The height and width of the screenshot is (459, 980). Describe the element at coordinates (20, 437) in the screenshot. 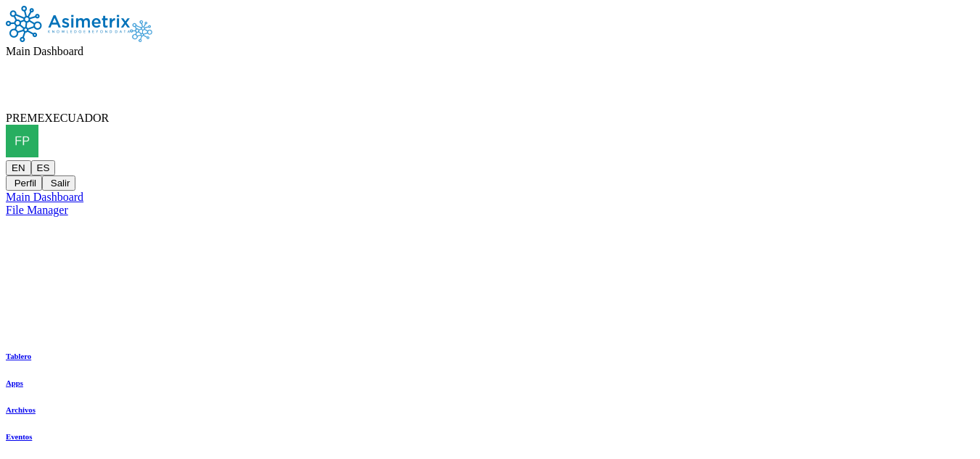

I see `h6: Eventos` at that location.